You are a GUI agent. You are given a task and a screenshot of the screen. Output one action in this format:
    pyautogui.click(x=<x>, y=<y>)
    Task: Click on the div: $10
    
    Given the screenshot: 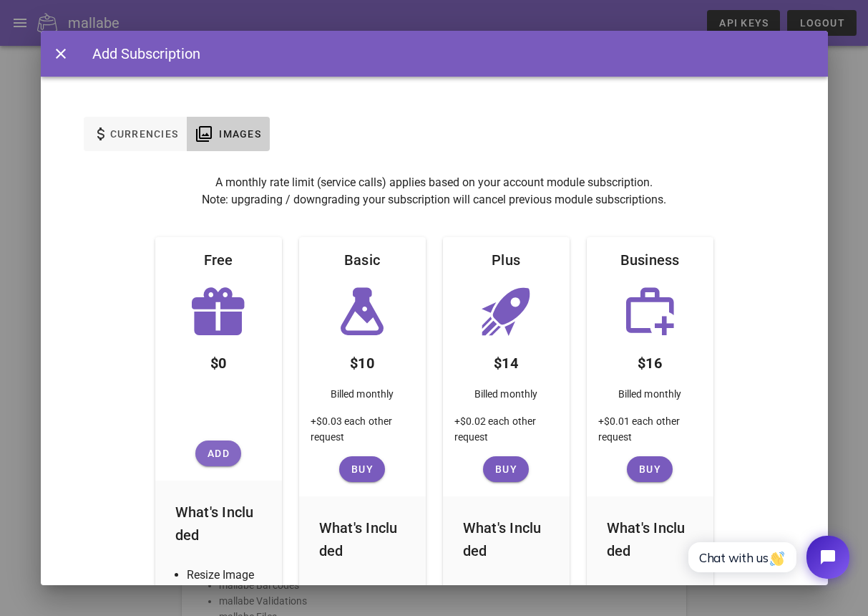 What is the action you would take?
    pyautogui.click(x=362, y=360)
    